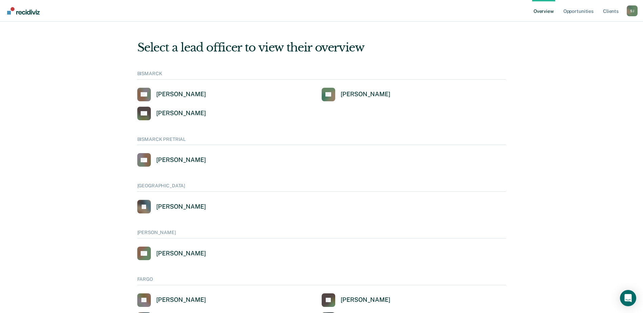  Describe the element at coordinates (632, 11) in the screenshot. I see `button: Profile dropdown button` at that location.